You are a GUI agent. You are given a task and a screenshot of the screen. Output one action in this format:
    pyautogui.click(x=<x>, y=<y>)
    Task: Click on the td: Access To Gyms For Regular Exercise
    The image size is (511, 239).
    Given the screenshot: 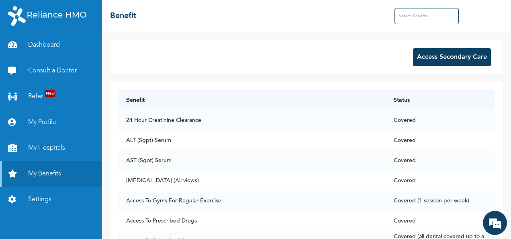 What is the action you would take?
    pyautogui.click(x=252, y=201)
    